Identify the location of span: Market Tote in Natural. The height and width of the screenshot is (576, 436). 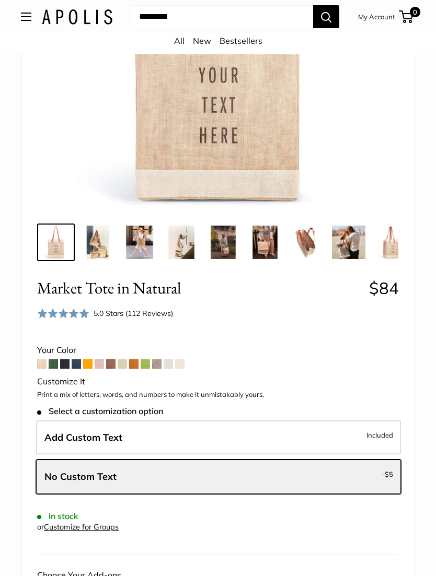
(199, 288).